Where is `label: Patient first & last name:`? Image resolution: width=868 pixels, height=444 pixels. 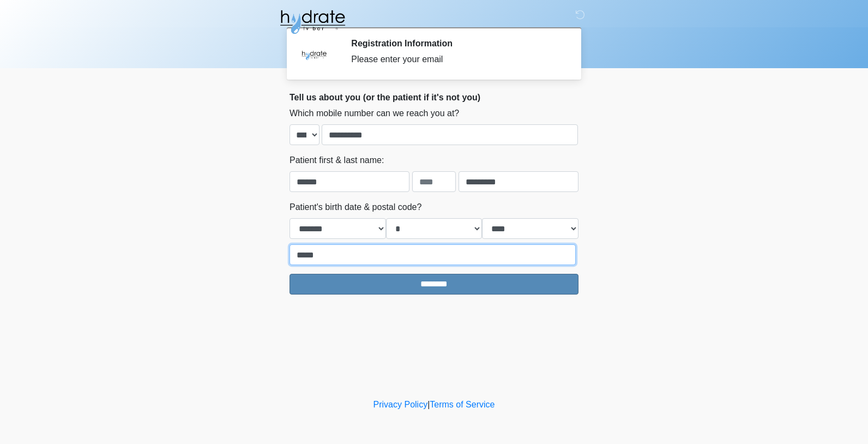 label: Patient first & last name: is located at coordinates (337, 161).